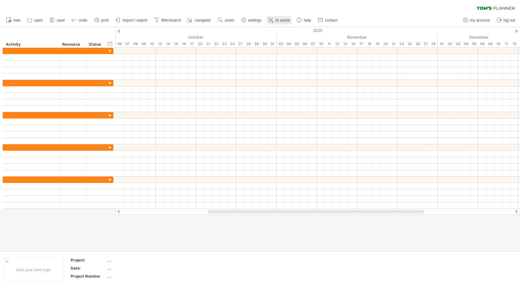 This screenshot has width=520, height=288. What do you see at coordinates (232, 44) in the screenshot?
I see `div: Friday, 24 October 2025` at bounding box center [232, 44].